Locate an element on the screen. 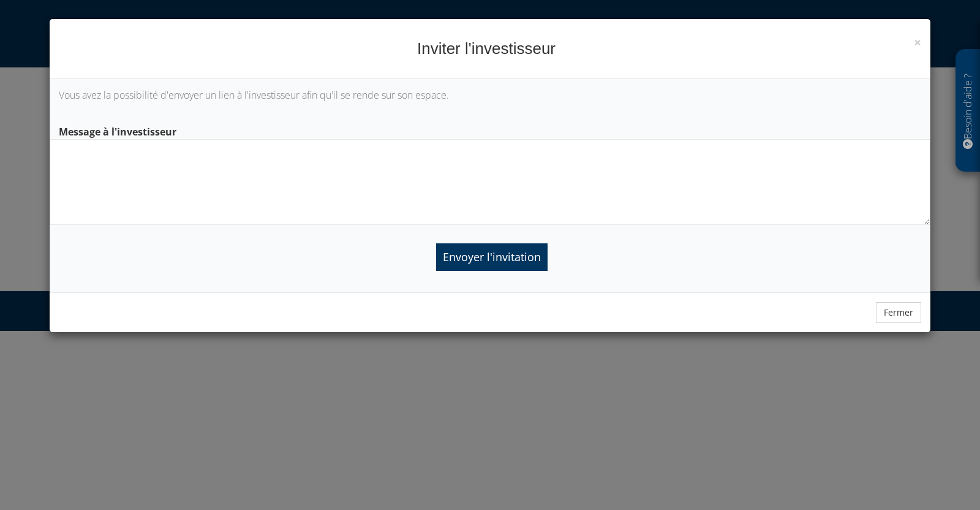 This screenshot has width=980, height=510. p: Vous avez la possibilité d'envoyer un lien à l'investisseur afin qu'il se rende sur son espace. is located at coordinates (490, 95).